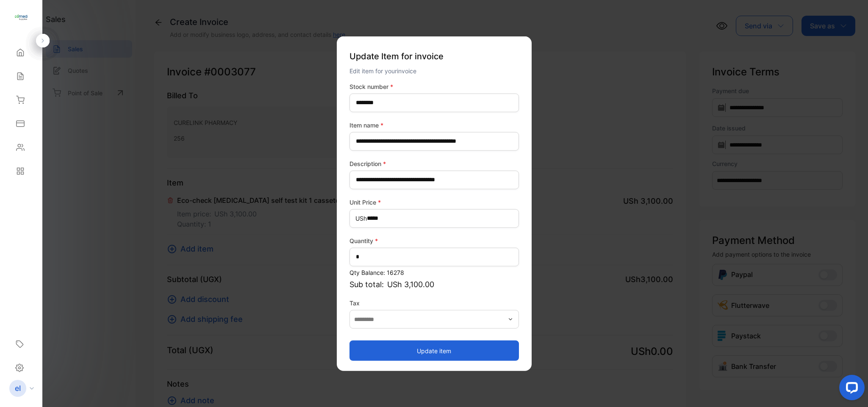 This screenshot has width=868, height=407. What do you see at coordinates (434, 163) in the screenshot?
I see `label: Description` at bounding box center [434, 163].